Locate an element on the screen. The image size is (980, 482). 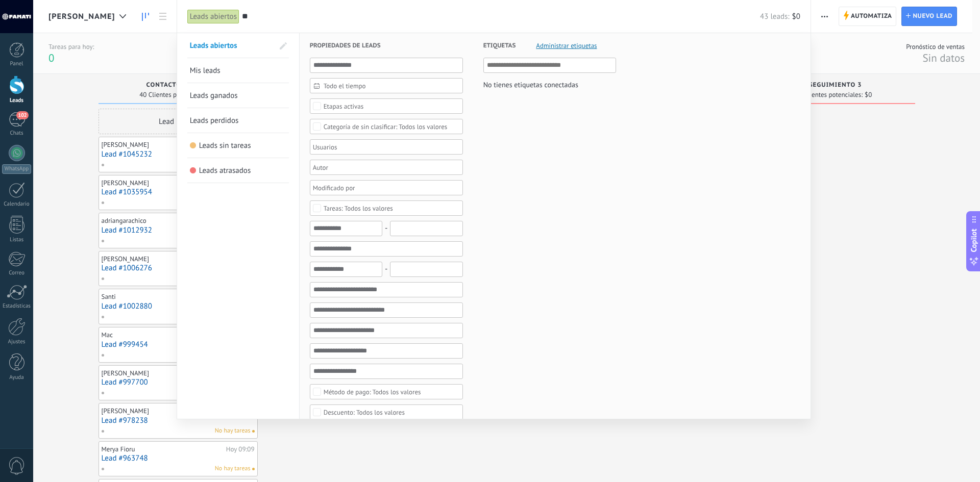
div: Listas is located at coordinates (17, 240).